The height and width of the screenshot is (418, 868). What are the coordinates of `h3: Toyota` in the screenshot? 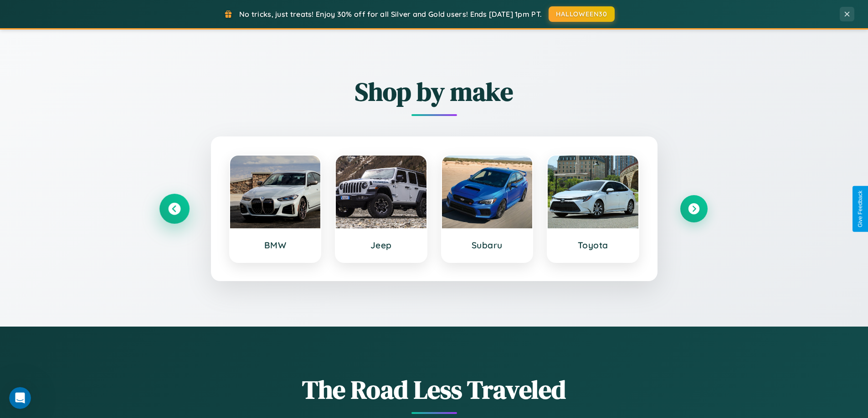 It's located at (593, 245).